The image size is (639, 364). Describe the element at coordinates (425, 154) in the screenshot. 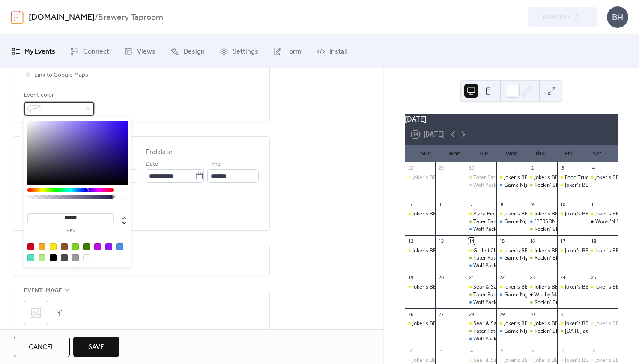

I see `div: Sun` at that location.